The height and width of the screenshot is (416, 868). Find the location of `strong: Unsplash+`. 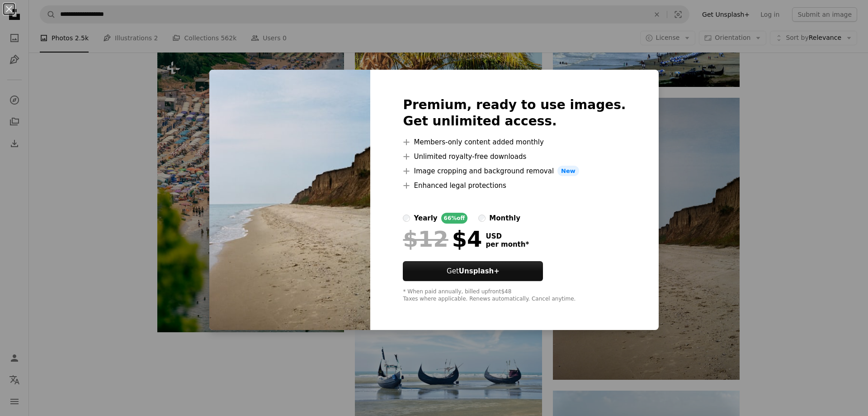

strong: Unsplash+ is located at coordinates (480, 271).